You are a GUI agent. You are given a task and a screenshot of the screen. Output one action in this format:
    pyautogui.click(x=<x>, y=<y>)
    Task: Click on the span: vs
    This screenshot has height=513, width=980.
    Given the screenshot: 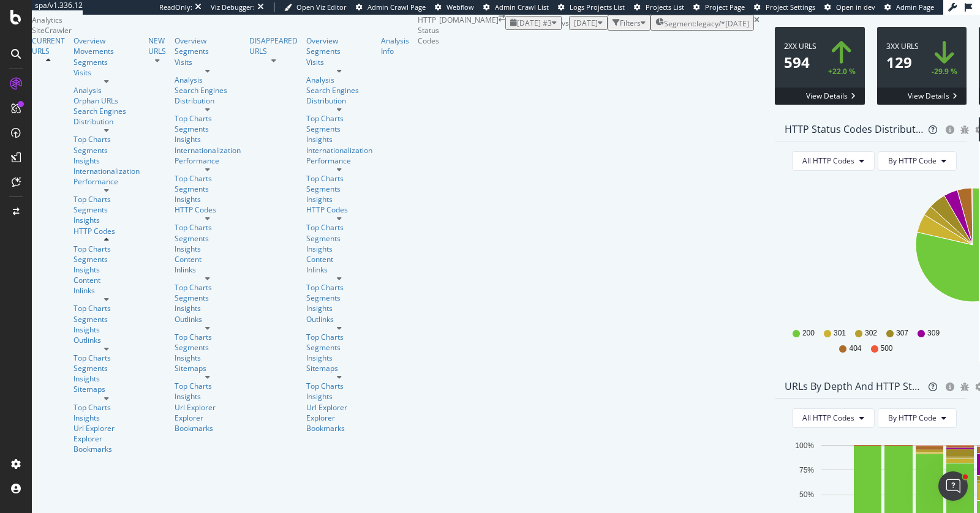 What is the action you would take?
    pyautogui.click(x=565, y=23)
    